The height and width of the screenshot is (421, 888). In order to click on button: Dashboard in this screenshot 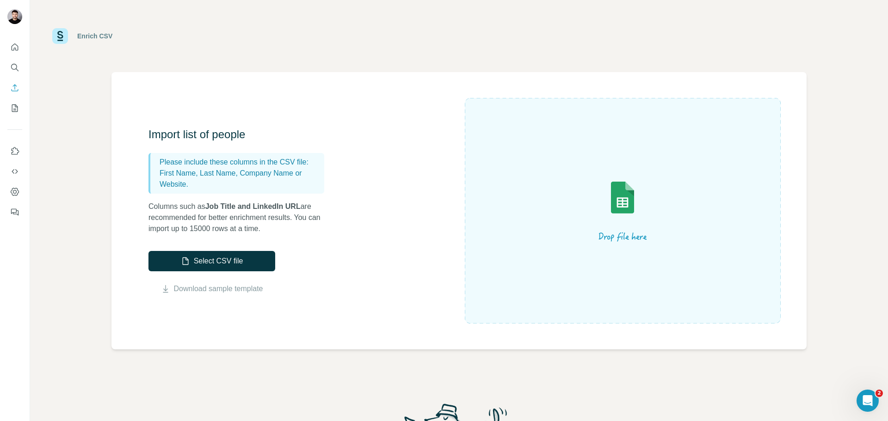, I will do `click(15, 192)`.